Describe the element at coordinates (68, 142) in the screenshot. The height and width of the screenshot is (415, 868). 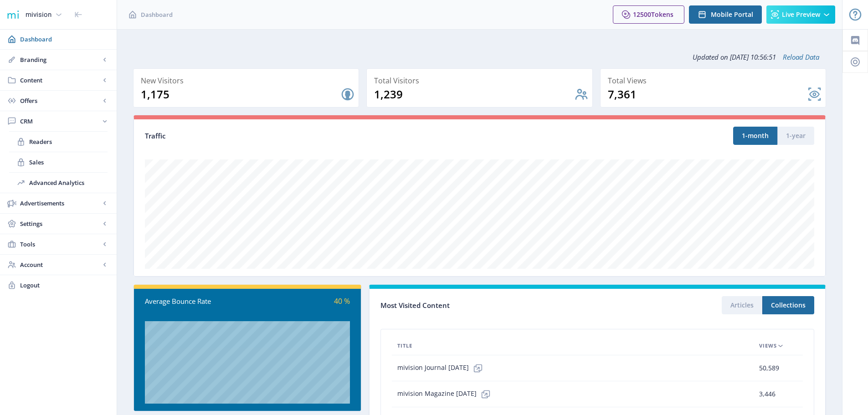
I see `span: Readers` at that location.